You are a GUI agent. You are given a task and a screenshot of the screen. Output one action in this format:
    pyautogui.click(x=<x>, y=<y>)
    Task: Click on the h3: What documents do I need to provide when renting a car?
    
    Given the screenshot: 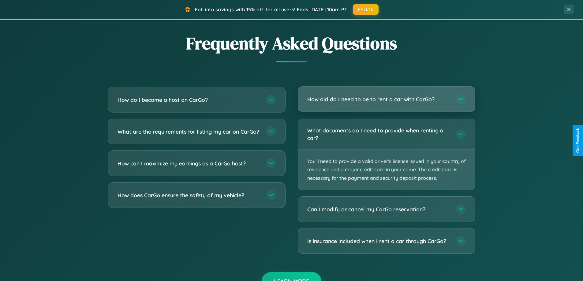 What is the action you would take?
    pyautogui.click(x=379, y=134)
    